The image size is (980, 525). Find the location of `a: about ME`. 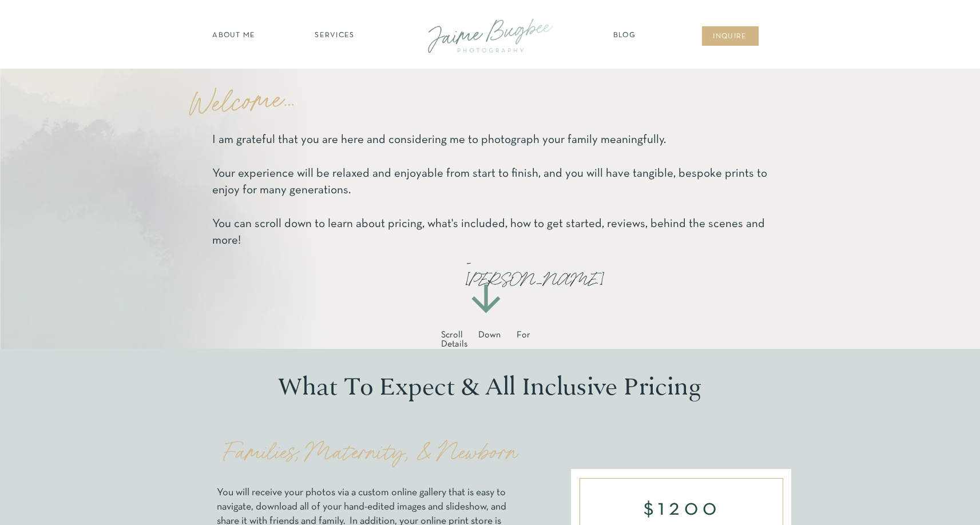

a: about ME is located at coordinates (234, 36).